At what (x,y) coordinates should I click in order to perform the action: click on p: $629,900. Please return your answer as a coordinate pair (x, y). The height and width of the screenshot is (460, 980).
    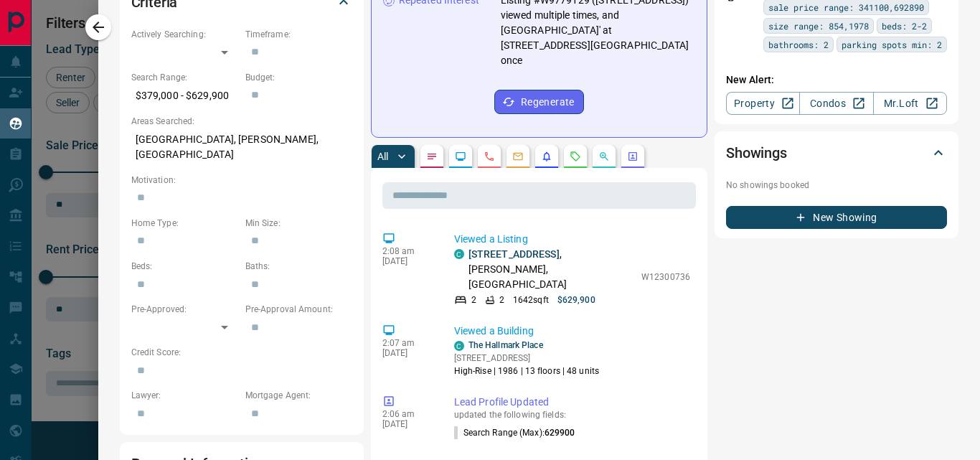
    Looking at the image, I should click on (576, 300).